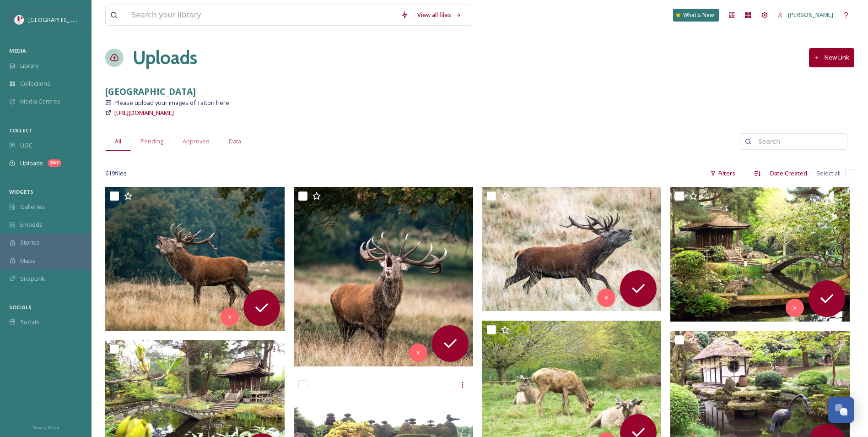 Image resolution: width=868 pixels, height=437 pixels. I want to click on input: Search your library, so click(262, 15).